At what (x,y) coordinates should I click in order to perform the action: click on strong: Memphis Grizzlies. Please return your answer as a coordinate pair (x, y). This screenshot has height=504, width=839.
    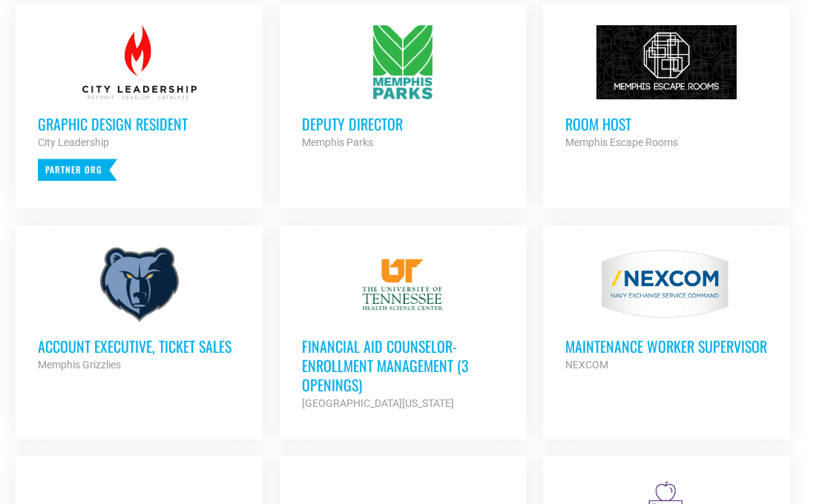
    Looking at the image, I should click on (79, 365).